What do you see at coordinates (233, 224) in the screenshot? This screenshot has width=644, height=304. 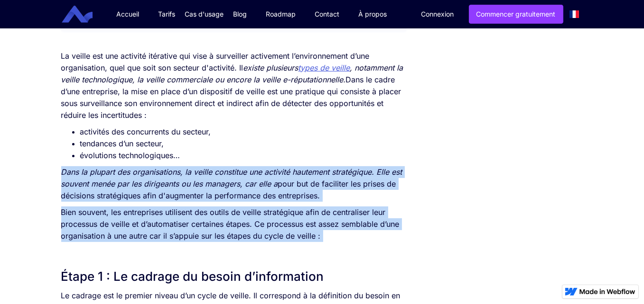 I see `p: Bien souvent, les entreprises utilisent des outils de veille stratégique afin de centraliser leur...` at bounding box center [233, 224].